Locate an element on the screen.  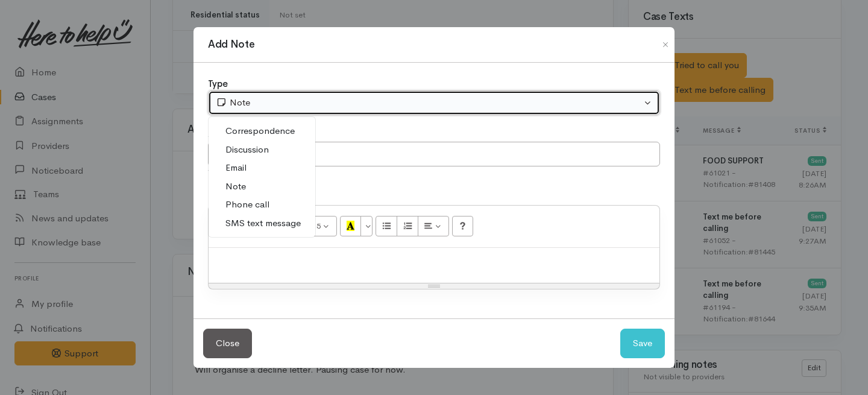
button: Note is located at coordinates (434, 102).